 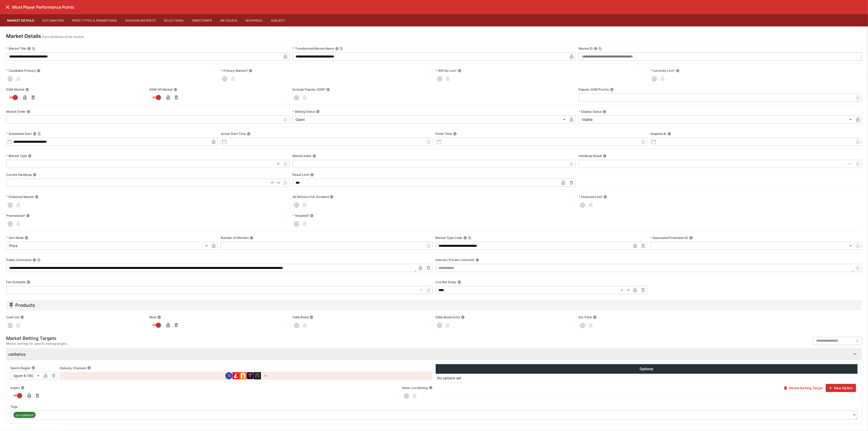 What do you see at coordinates (33, 368) in the screenshot?
I see `button: Sports Region` at bounding box center [33, 368].